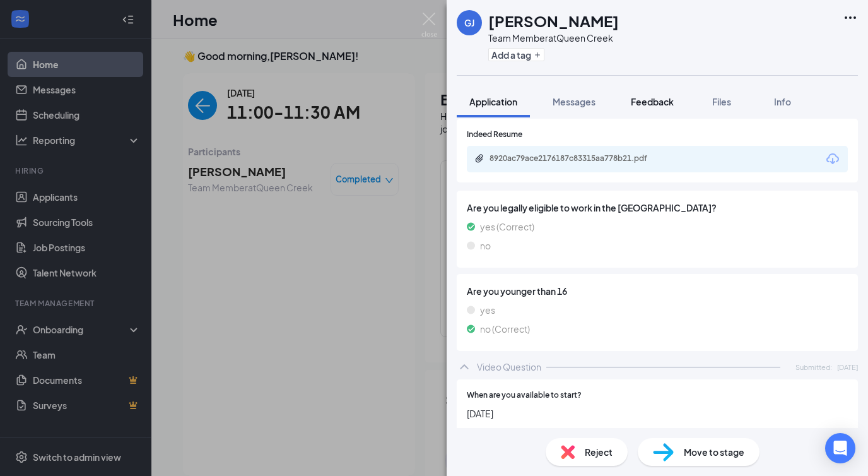 The image size is (868, 476). What do you see at coordinates (576, 159) in the screenshot?
I see `a: Paperclip8920ac79ace2176187c83315aa778b21.pdf` at bounding box center [576, 159].